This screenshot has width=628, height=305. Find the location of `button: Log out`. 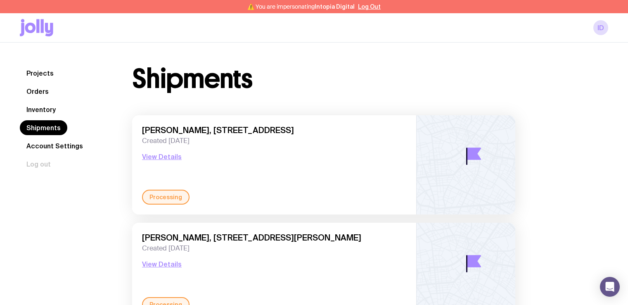

button: Log out is located at coordinates (38, 164).